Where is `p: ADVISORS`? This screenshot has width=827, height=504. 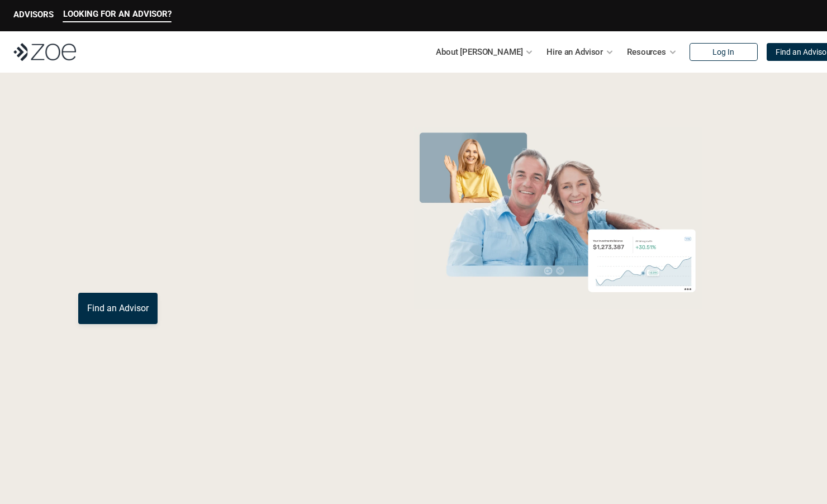 p: ADVISORS is located at coordinates (34, 15).